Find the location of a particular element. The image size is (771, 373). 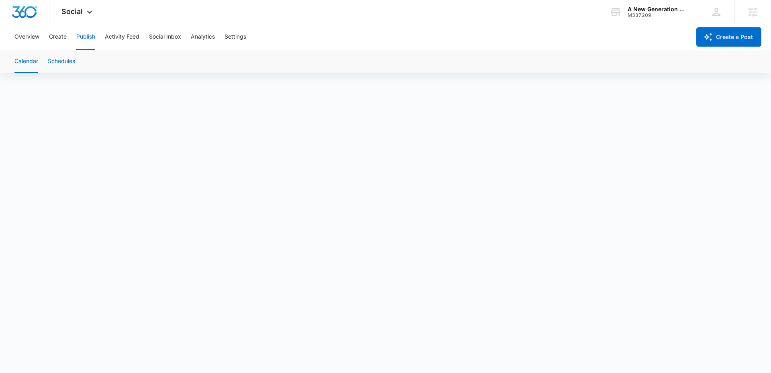

button: Overview is located at coordinates (27, 37).